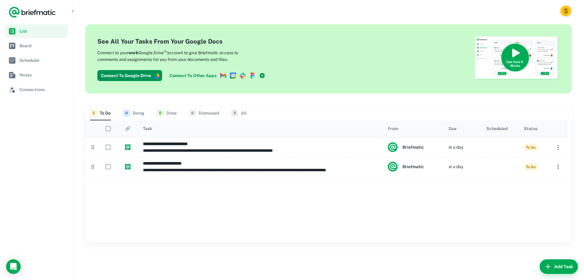 Image resolution: width=584 pixels, height=280 pixels. Describe the element at coordinates (130, 75) in the screenshot. I see `button: Connect To Google Drive` at that location.